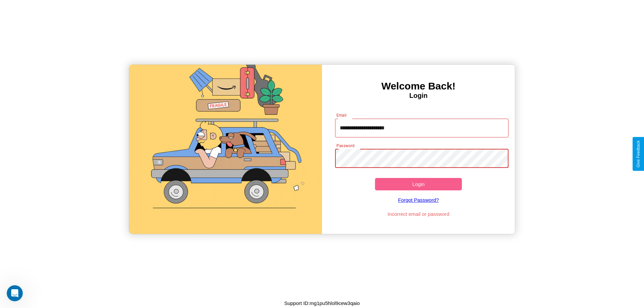 Image resolution: width=644 pixels, height=308 pixels. Describe the element at coordinates (418, 96) in the screenshot. I see `h4: Login` at that location.